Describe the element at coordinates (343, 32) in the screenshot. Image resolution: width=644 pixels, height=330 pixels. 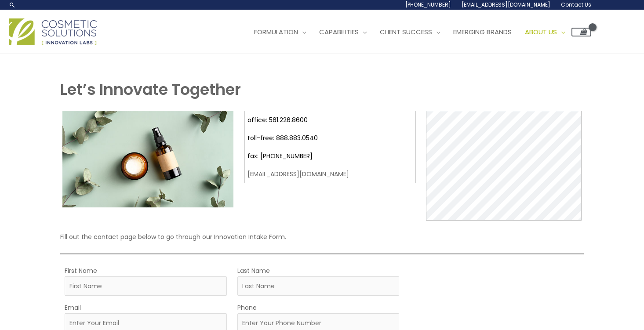
I see `a: Capabilities` at that location.